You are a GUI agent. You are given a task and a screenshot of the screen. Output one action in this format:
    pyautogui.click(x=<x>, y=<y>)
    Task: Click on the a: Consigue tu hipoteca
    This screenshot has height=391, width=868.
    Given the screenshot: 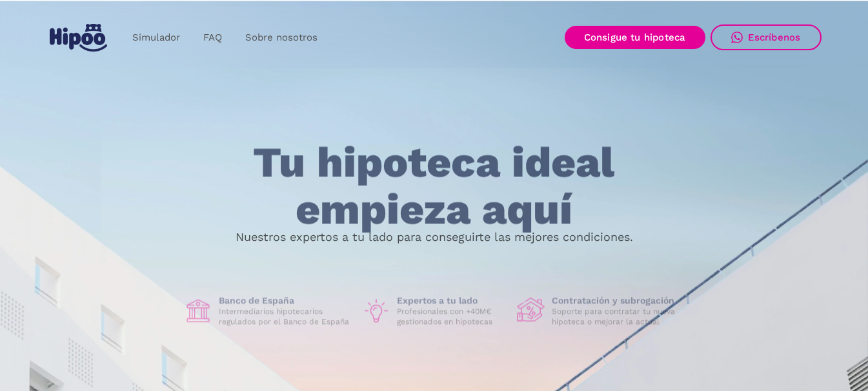 What is the action you would take?
    pyautogui.click(x=635, y=38)
    